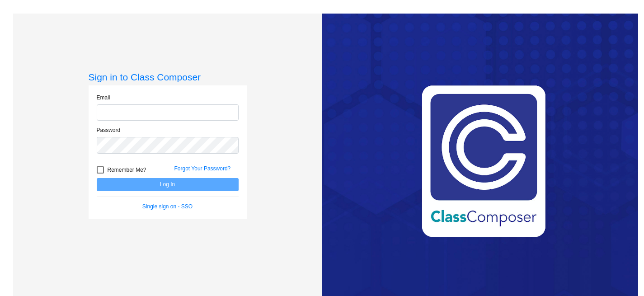 This screenshot has height=296, width=644. I want to click on span: Remember Me?, so click(127, 170).